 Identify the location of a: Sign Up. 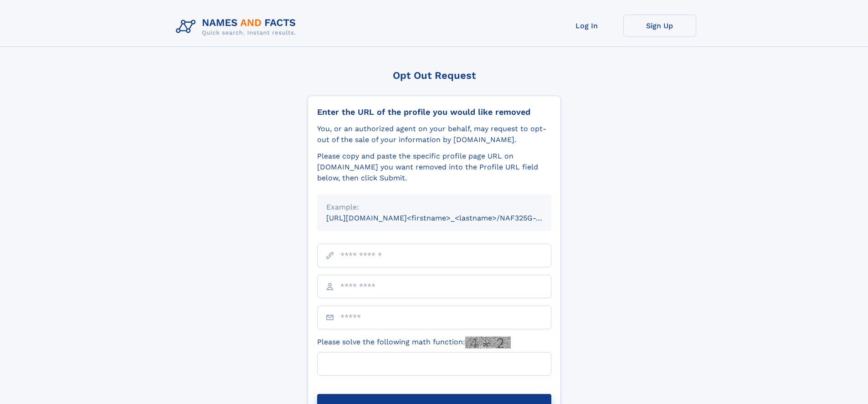
(659, 26).